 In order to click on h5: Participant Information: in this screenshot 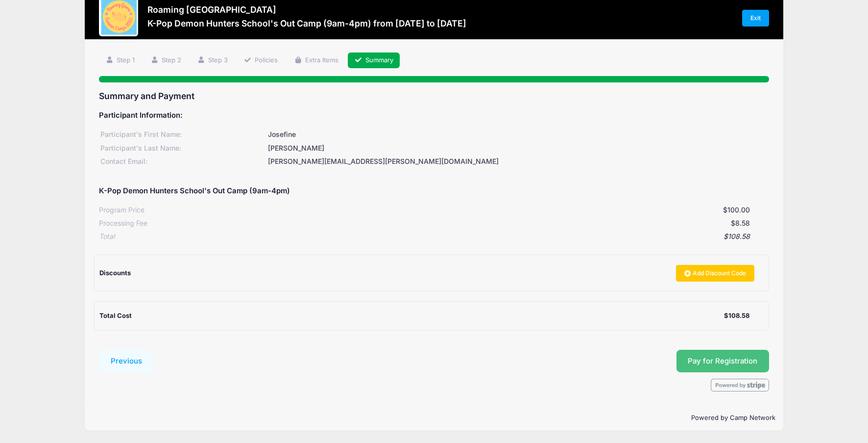, I will do `click(434, 116)`.